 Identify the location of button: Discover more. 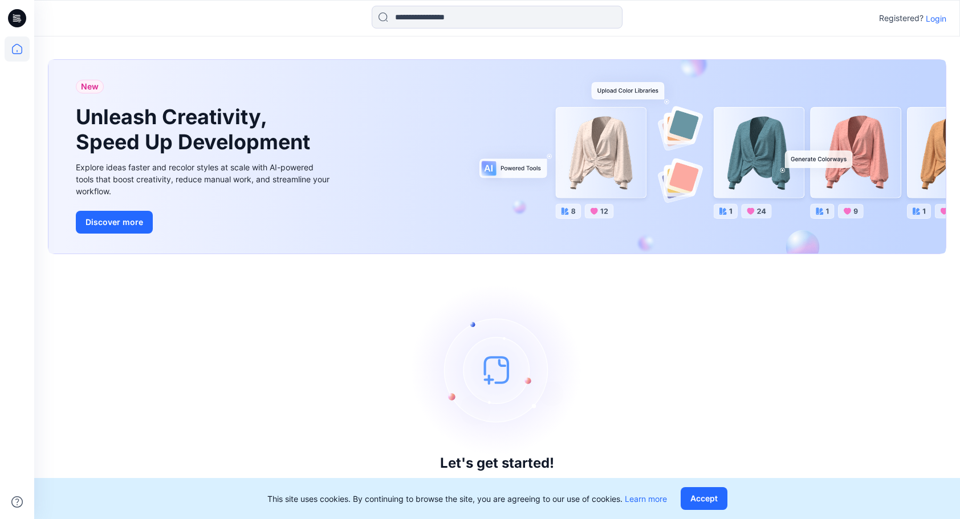
(114, 222).